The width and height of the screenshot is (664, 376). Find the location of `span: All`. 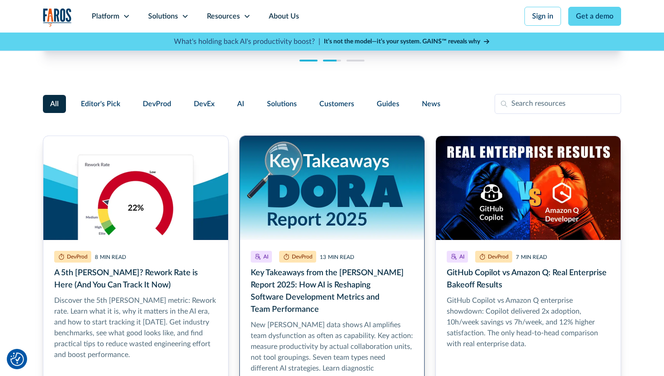

span: All is located at coordinates (54, 104).